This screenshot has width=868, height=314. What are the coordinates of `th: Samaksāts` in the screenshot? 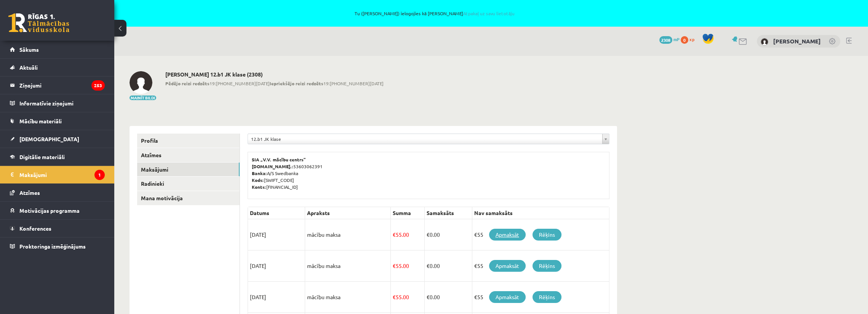 It's located at (448, 213).